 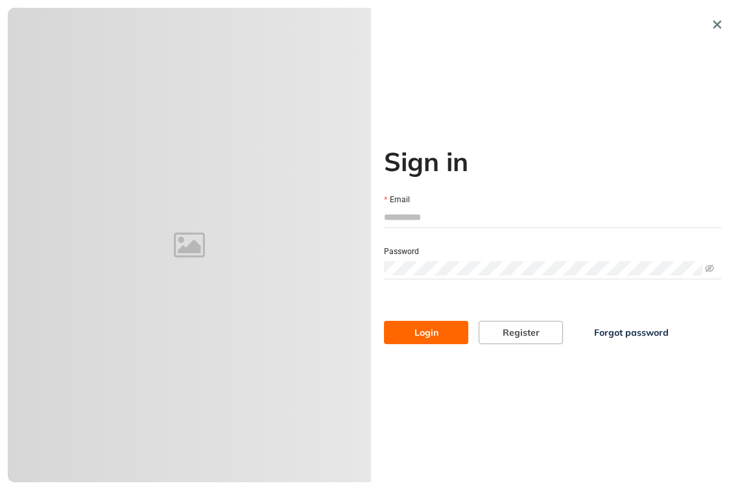 I want to click on button: Forgot password, so click(x=631, y=333).